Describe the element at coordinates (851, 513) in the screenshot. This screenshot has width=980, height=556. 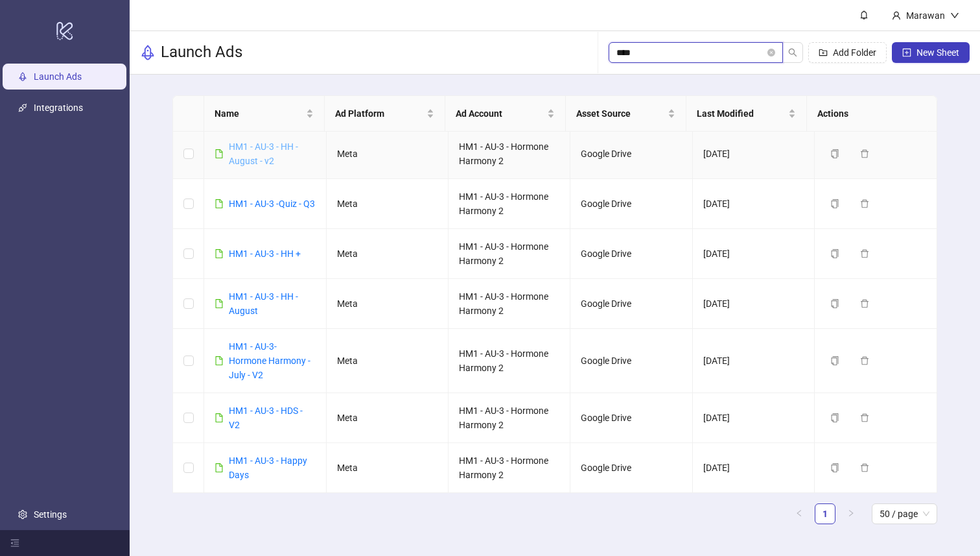
I see `span: right` at that location.